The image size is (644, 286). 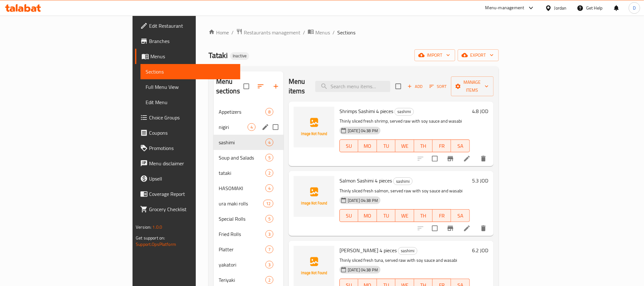 I want to click on a: Promotions, so click(x=188, y=148).